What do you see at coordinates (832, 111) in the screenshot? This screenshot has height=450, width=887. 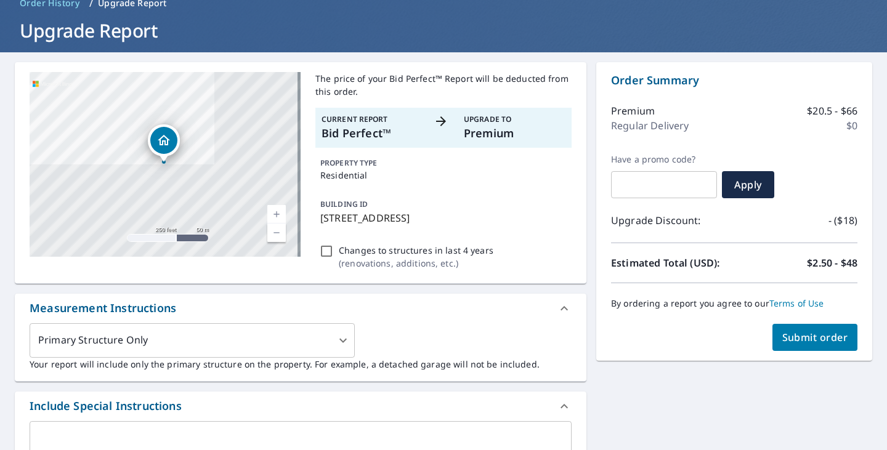 I see `p: $20.5 - $66` at bounding box center [832, 111].